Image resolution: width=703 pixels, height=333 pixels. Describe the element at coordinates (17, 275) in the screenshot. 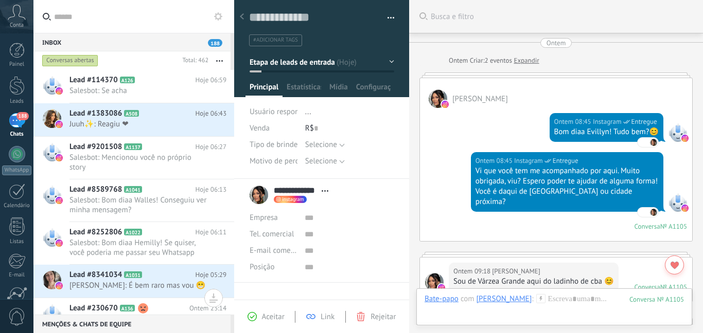

I see `div: E-mail` at that location.